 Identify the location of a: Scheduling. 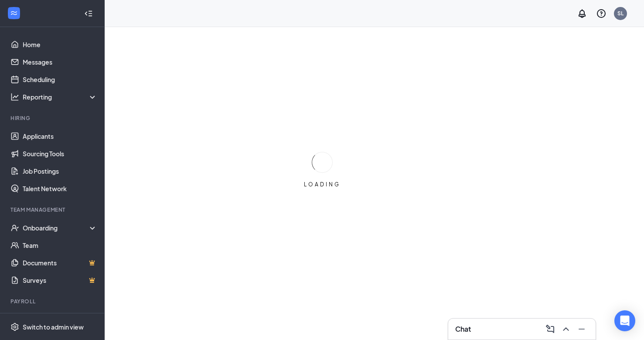
(60, 79).